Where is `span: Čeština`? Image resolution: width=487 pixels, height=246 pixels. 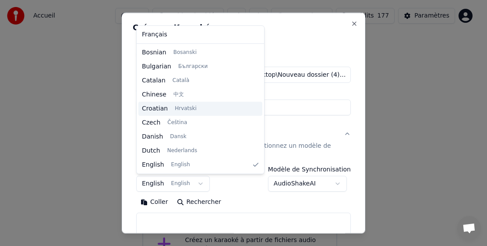 span: Čeština is located at coordinates (177, 123).